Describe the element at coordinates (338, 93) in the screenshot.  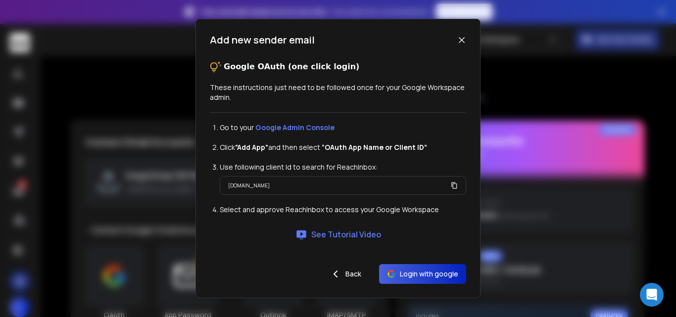
I see `p: These instructions just need to be followed once for your Google Workspace admin.` at that location.